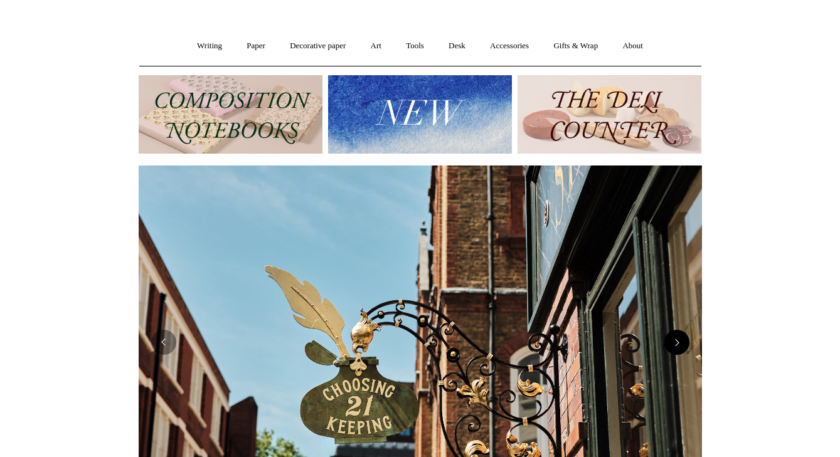  Describe the element at coordinates (415, 46) in the screenshot. I see `a: Tools` at that location.